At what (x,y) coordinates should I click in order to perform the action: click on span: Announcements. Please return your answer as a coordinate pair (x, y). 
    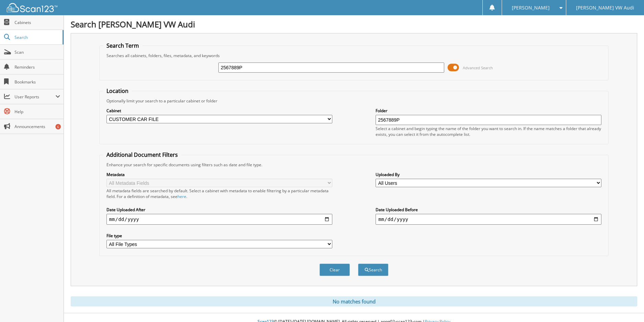
    Looking at the image, I should click on (37, 126).